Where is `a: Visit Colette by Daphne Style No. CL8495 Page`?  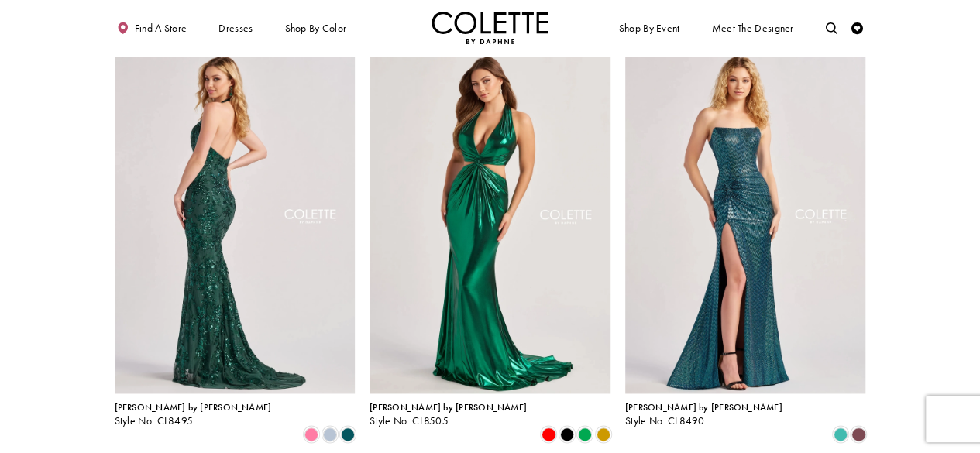
a: Visit Colette by Daphne Style No. CL8495 Page is located at coordinates (235, 219).